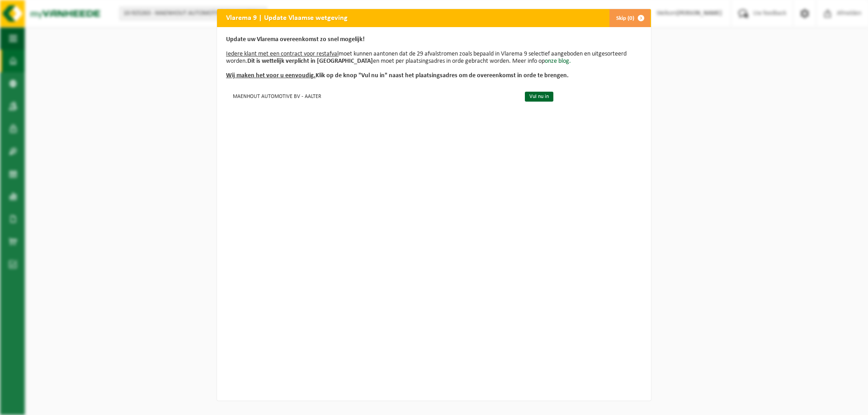 This screenshot has height=415, width=868. What do you see at coordinates (539, 97) in the screenshot?
I see `a: Vul nu in` at bounding box center [539, 97].